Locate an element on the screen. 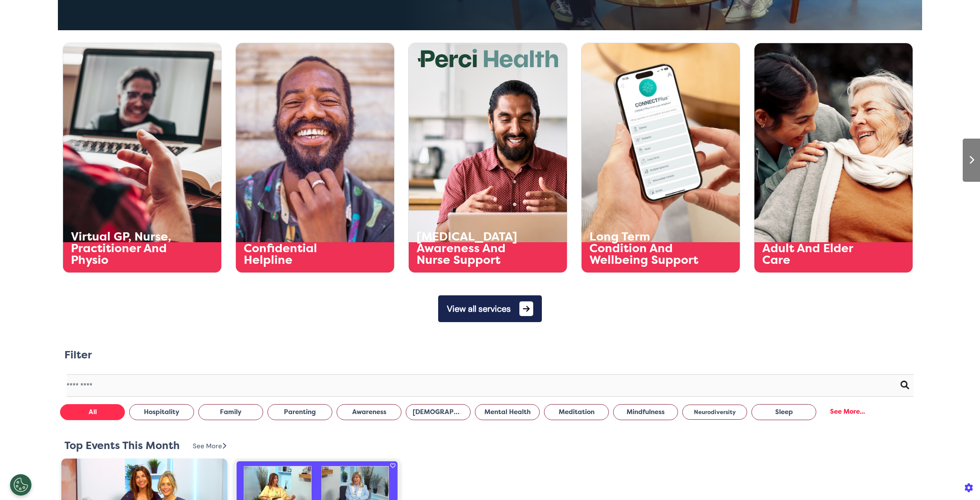 This screenshot has width=980, height=500. button: Family is located at coordinates (231, 412).